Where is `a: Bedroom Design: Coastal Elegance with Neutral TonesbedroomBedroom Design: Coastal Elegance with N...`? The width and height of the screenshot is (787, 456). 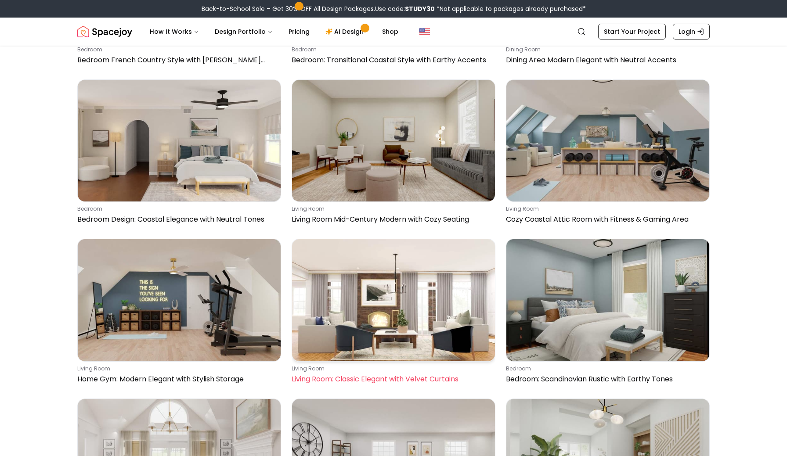
a: Bedroom Design: Coastal Elegance with Neutral TonesbedroomBedroom Design: Coastal Elegance with N... is located at coordinates (179, 154).